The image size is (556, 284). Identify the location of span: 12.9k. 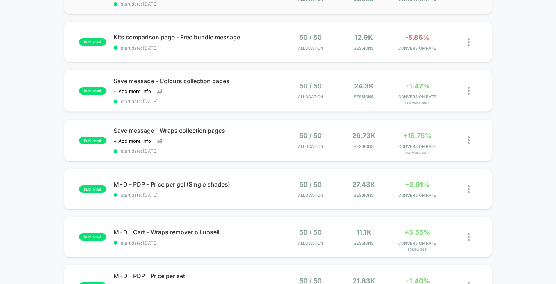
(364, 37).